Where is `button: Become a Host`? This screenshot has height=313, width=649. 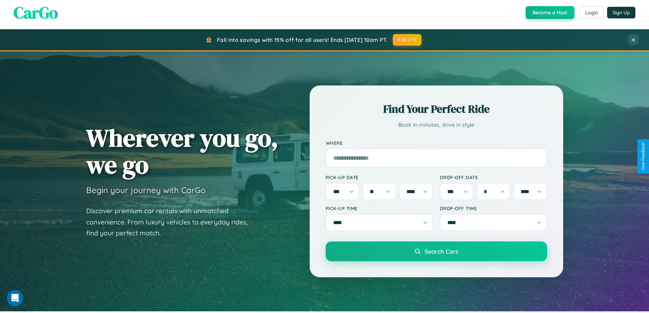 button: Become a Host is located at coordinates (549, 13).